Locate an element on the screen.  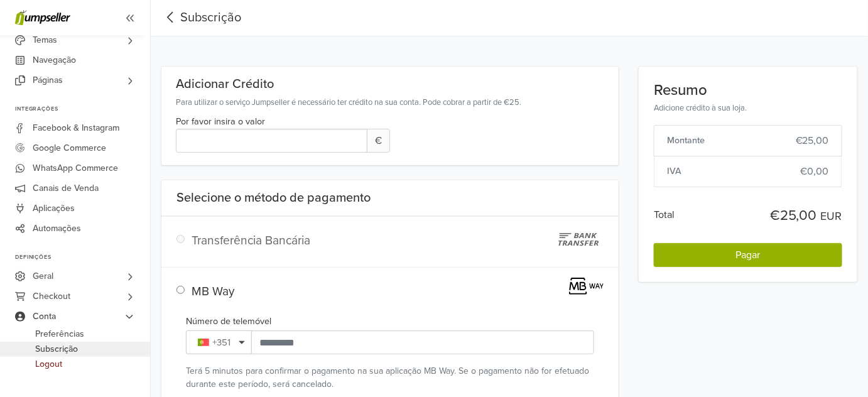
small: Para utilizar o serviço Jumpseller é necessário ter crédito na sua conta. Pode cobrar a partir de... is located at coordinates (390, 102).